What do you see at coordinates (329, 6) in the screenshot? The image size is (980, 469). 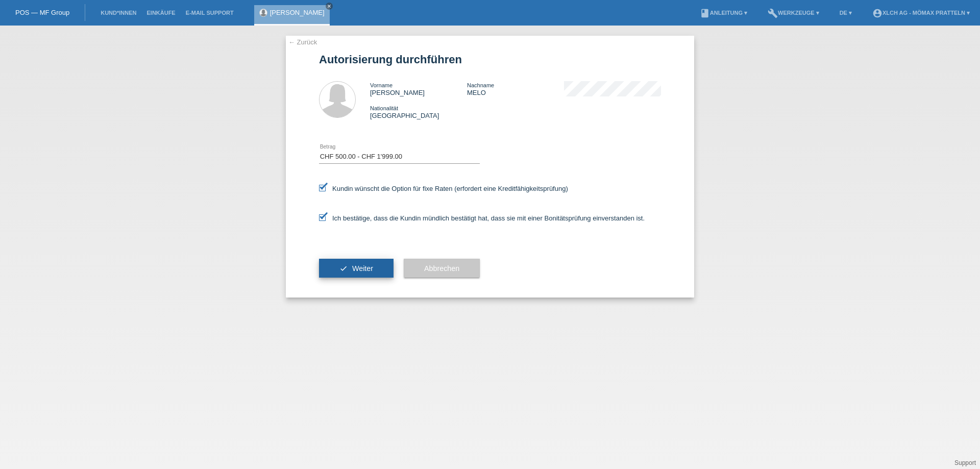 I see `i: close` at bounding box center [329, 6].